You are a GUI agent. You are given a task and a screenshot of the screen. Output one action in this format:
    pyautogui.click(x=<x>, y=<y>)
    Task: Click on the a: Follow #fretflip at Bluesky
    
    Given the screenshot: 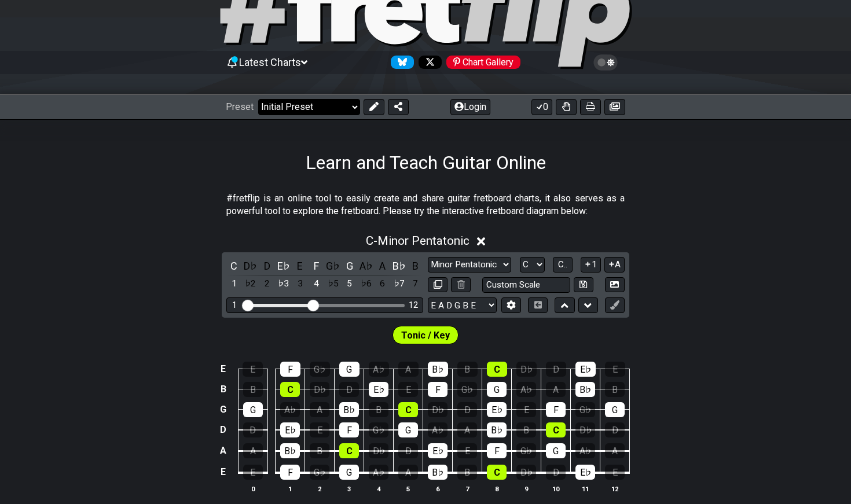 What is the action you would take?
    pyautogui.click(x=401, y=62)
    